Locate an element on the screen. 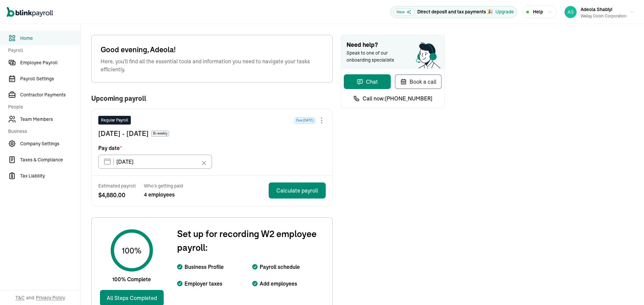 The image size is (644, 305). span: Taxes & Compliance is located at coordinates (50, 160).